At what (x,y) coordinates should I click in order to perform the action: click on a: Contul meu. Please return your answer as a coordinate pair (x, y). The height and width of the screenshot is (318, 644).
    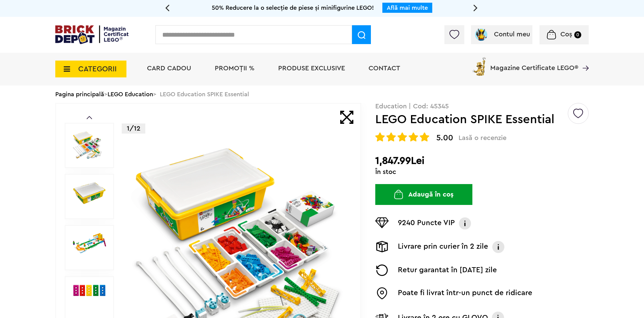
    Looking at the image, I should click on (501, 34).